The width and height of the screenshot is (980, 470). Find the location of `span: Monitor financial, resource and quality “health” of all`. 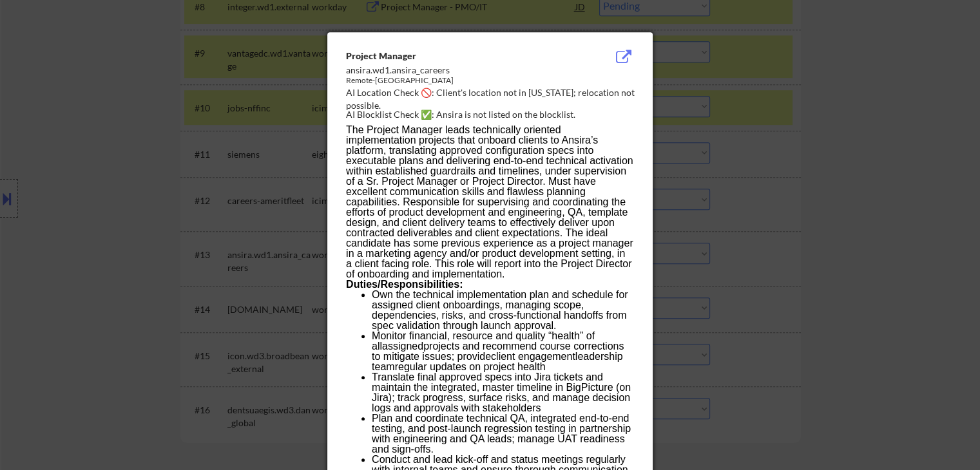

span: Monitor financial, resource and quality “health” of all is located at coordinates (483, 340).